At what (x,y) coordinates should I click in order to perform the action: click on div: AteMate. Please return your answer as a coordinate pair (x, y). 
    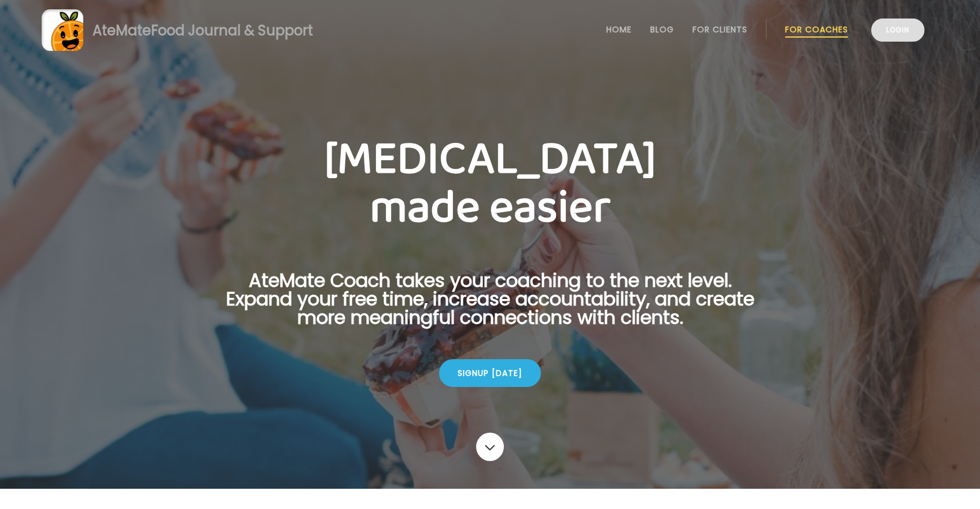
    Looking at the image, I should click on (198, 30).